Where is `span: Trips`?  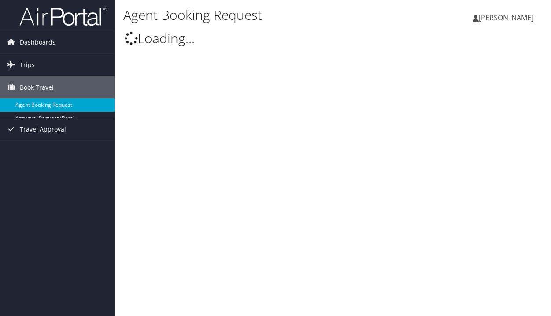 span: Trips is located at coordinates (27, 65).